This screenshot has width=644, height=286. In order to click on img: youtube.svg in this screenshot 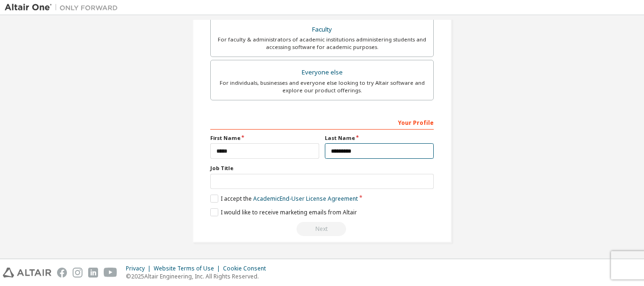, I will do `click(111, 272)`.